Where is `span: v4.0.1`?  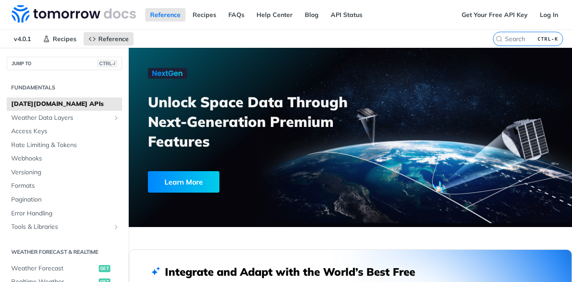
span: v4.0.1 is located at coordinates (22, 39).